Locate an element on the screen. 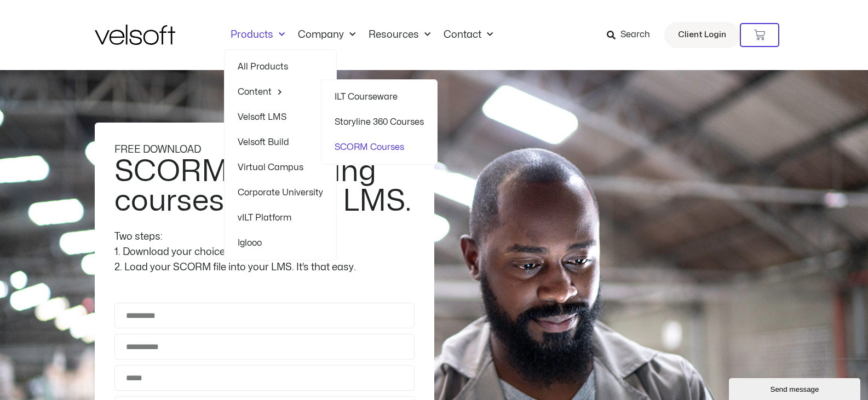  a: Virtual Campus is located at coordinates (280, 168).